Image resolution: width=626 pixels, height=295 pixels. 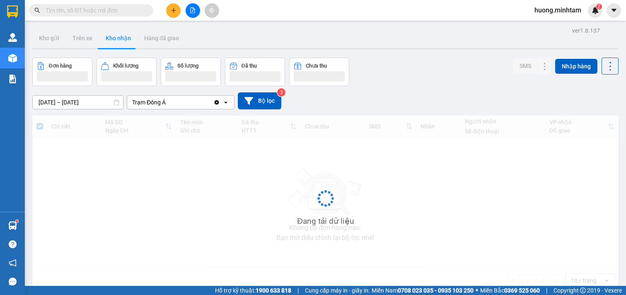 I want to click on span: huong.minhtam, so click(x=557, y=10).